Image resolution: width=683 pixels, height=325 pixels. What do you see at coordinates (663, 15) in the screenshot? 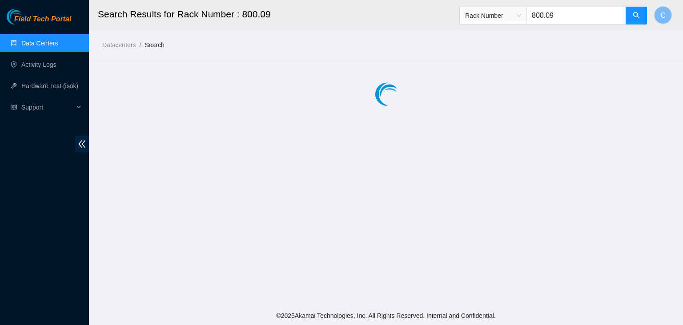
I see `button: C` at bounding box center [663, 15].